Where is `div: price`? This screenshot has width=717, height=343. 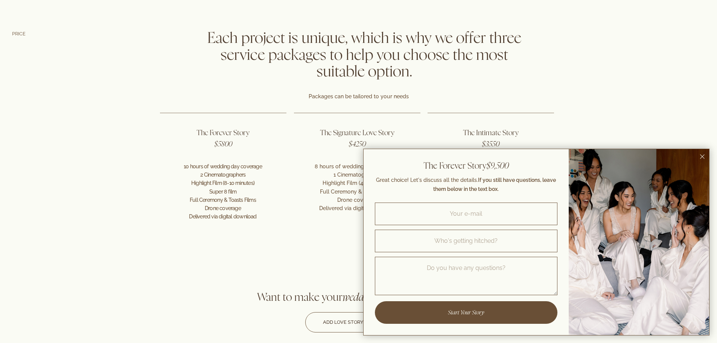
div: price is located at coordinates (40, 33).